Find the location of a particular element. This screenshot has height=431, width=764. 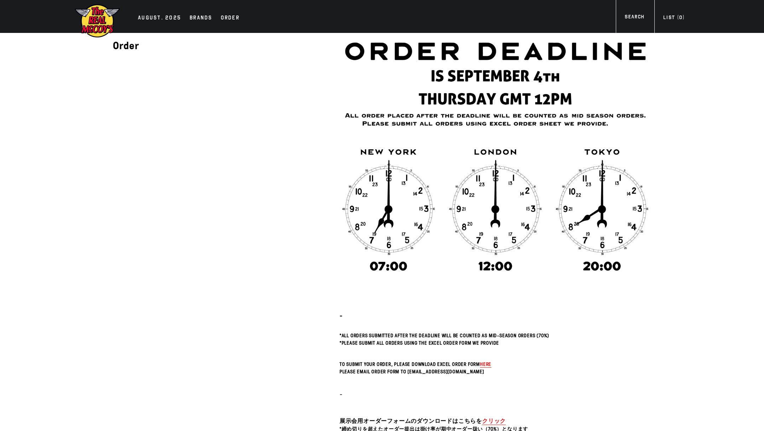

a: AUGUST. 2025 is located at coordinates (159, 18).